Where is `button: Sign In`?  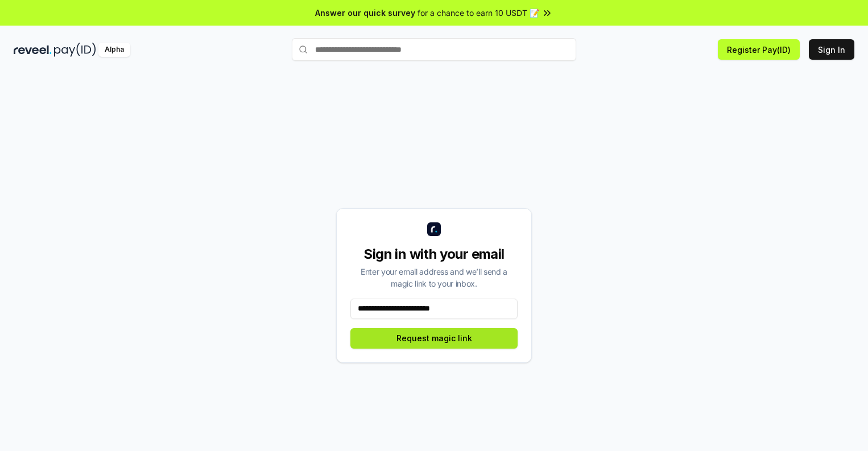 button: Sign In is located at coordinates (831, 49).